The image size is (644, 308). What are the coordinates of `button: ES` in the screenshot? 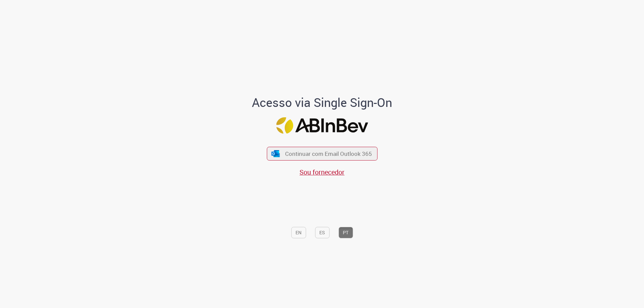 It's located at (322, 232).